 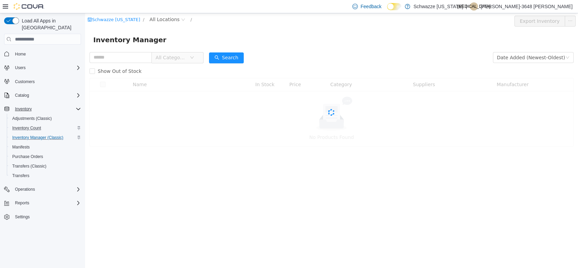 What do you see at coordinates (43, 143) in the screenshot?
I see `nav: Complex example` at bounding box center [43, 143].